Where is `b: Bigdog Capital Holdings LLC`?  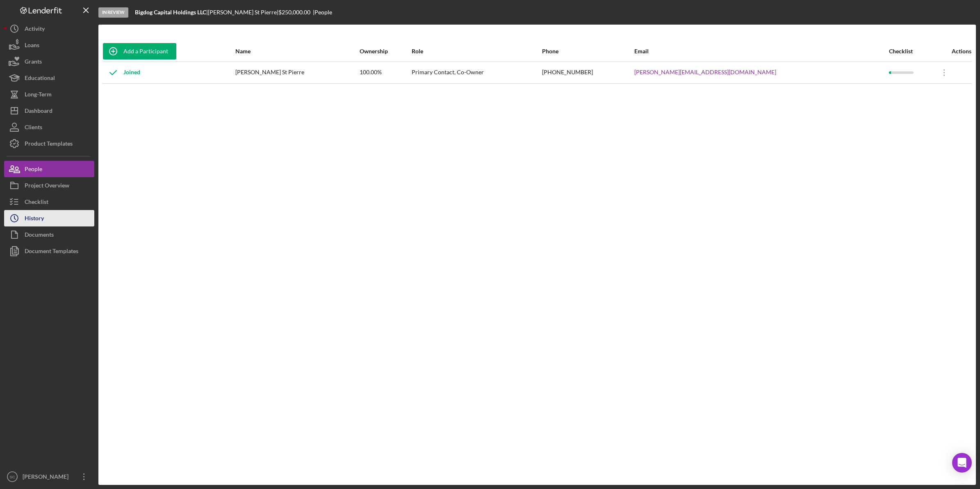
b: Bigdog Capital Holdings LLC is located at coordinates (170, 12).